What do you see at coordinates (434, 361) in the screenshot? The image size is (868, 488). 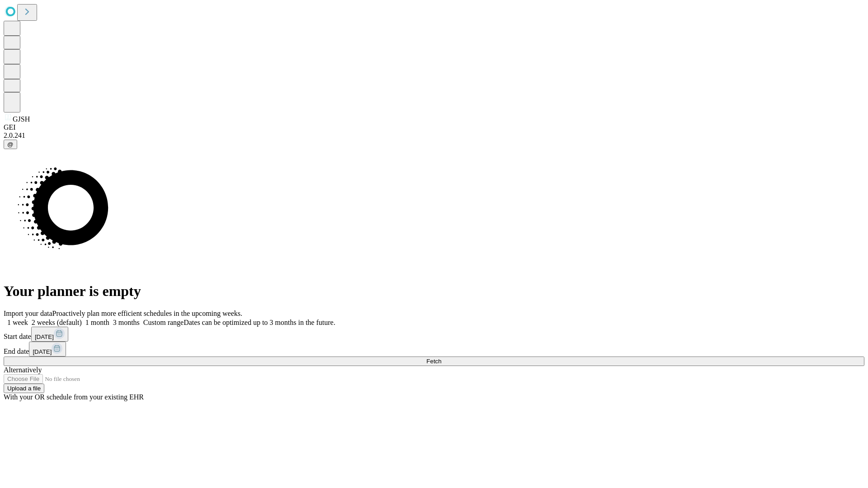 I see `button: Fetch` at bounding box center [434, 361].